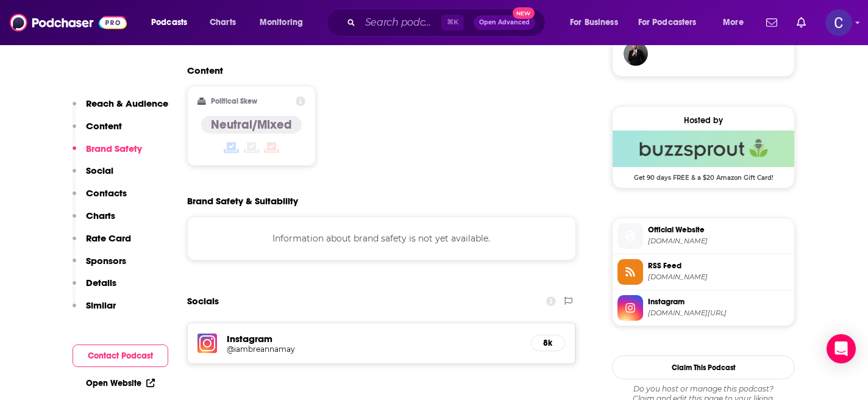 This screenshot has width=868, height=400. I want to click on h2: Socials, so click(203, 301).